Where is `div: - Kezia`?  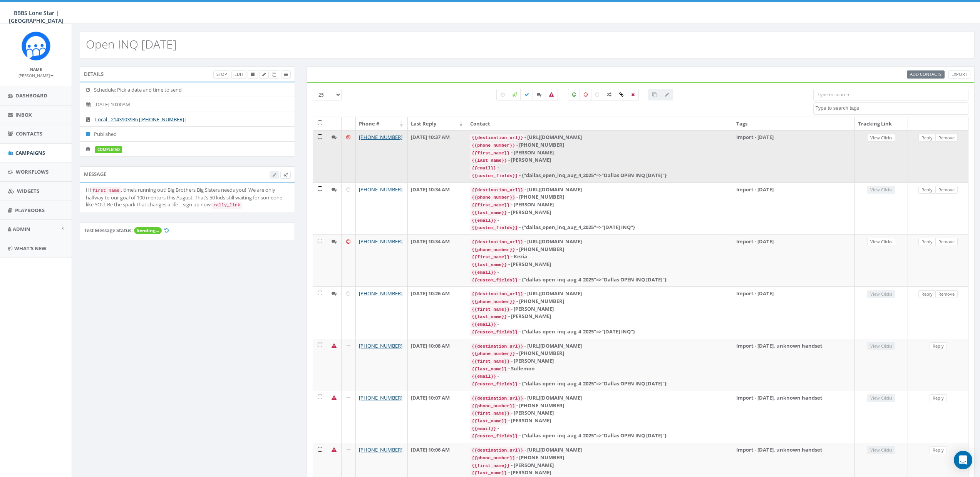 div: - Kezia is located at coordinates (600, 256).